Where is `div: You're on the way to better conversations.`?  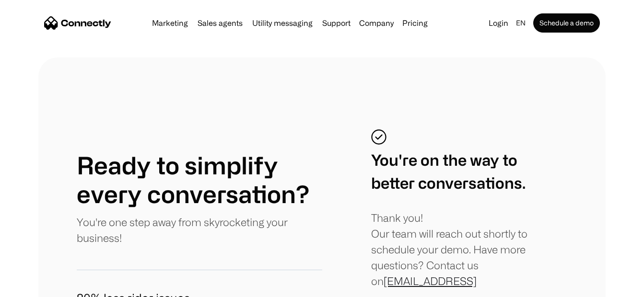
div: You're on the way to better conversations. is located at coordinates (449, 172).